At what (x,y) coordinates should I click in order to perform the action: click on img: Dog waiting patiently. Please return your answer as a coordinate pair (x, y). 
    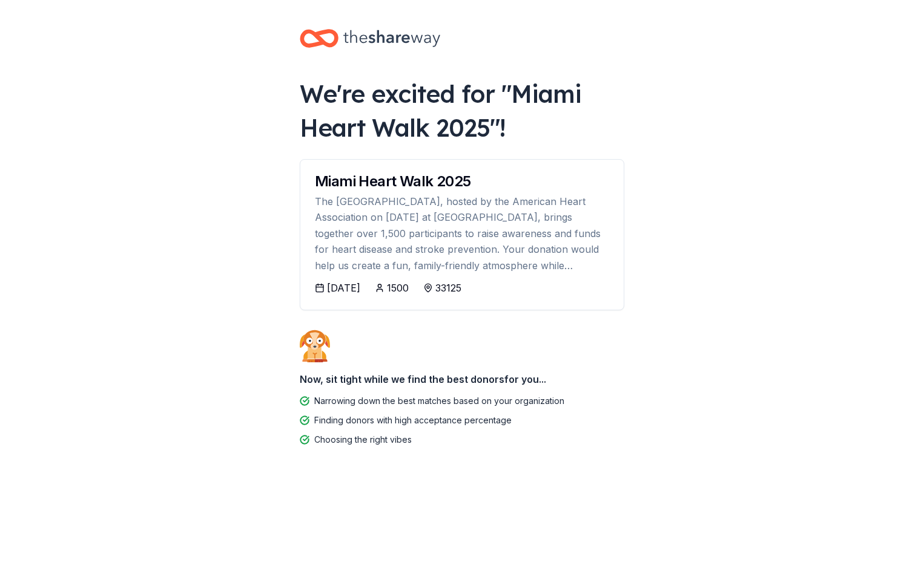
    Looking at the image, I should click on (315, 346).